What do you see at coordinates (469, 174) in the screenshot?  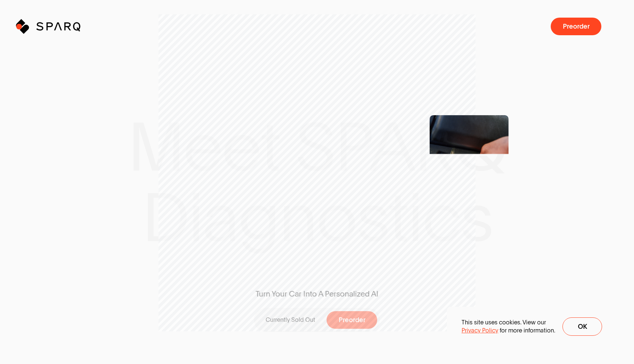 I see `img: SPARQ Diagnostics being inserting into an OBD Port` at bounding box center [469, 174].